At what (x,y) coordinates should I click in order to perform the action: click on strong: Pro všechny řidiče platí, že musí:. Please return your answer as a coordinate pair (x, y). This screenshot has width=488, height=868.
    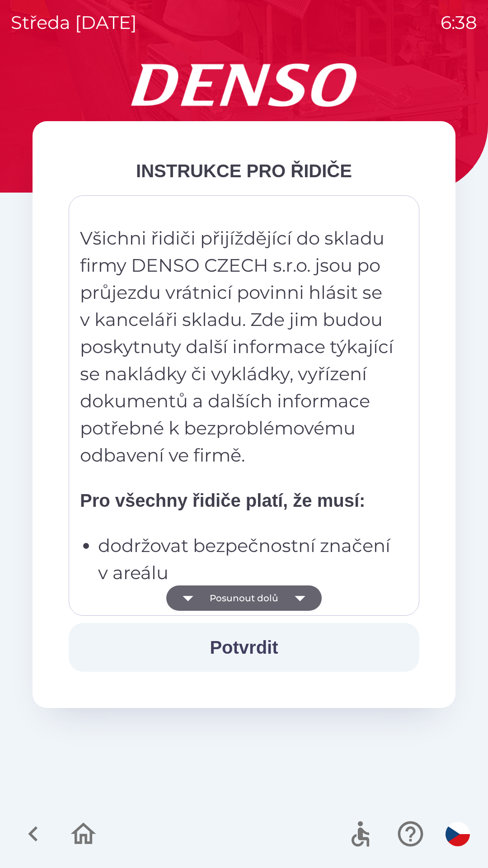
    Looking at the image, I should click on (222, 501).